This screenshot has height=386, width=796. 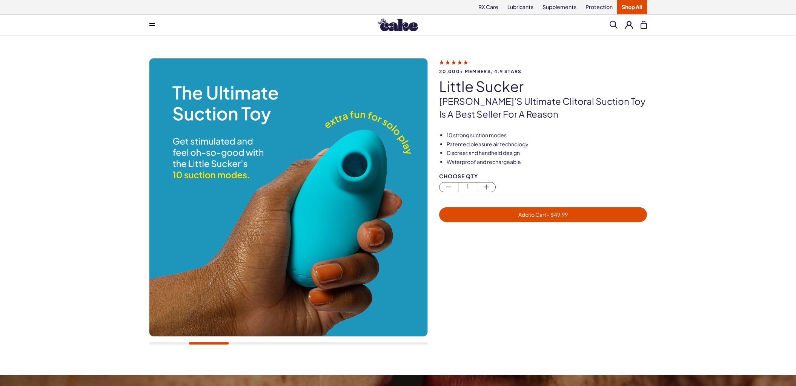 What do you see at coordinates (543, 71) in the screenshot?
I see `span: 20,000+ members, 4.9 stars` at bounding box center [543, 71].